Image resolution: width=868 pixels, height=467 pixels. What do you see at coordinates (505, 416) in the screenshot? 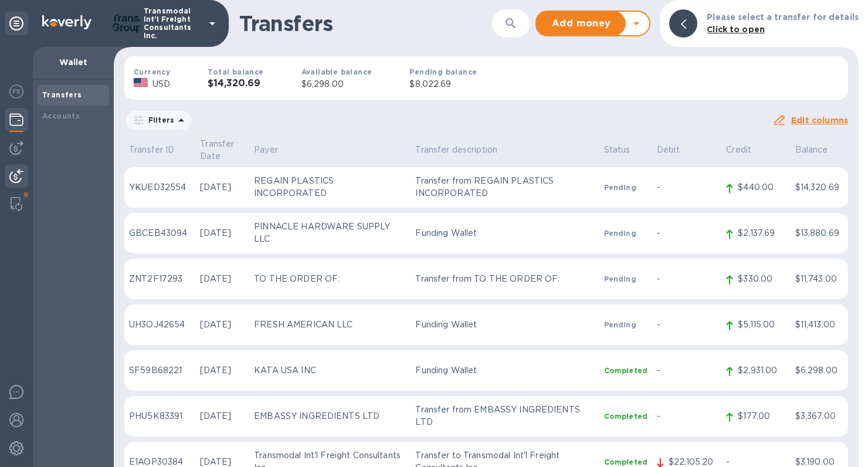
I see `p: Transfer from EMBASSY INGREDIENTS LTD` at bounding box center [505, 416].